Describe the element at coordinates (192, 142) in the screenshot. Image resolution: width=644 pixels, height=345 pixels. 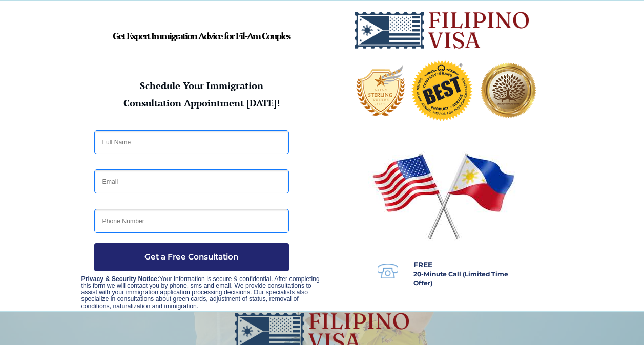
I see `input: Full Name` at that location.